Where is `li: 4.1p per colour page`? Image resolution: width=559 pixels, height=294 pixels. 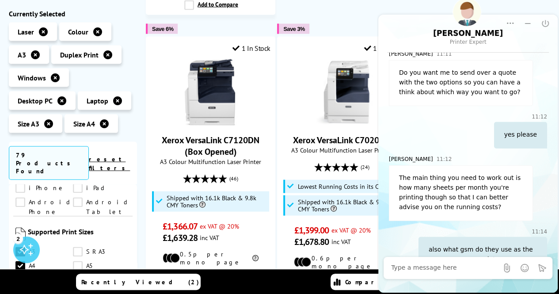
li: 4.1p per colour page is located at coordinates (210, 276).